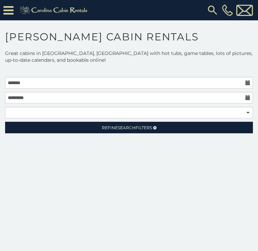 The width and height of the screenshot is (258, 251). Describe the element at coordinates (54, 10) in the screenshot. I see `img: Khaki-logo.png` at that location.